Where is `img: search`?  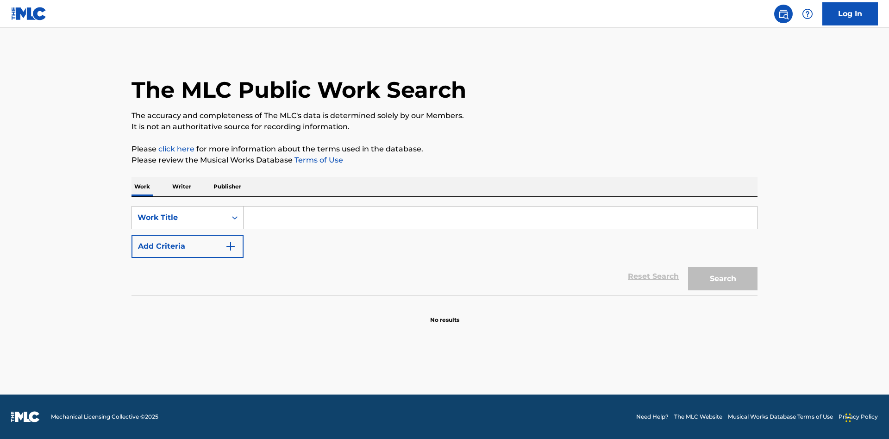
img: search is located at coordinates (783, 14).